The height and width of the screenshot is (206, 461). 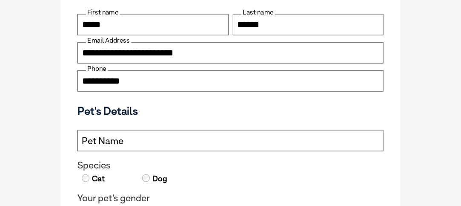 What do you see at coordinates (97, 69) in the screenshot?
I see `label: Phone` at bounding box center [97, 69].